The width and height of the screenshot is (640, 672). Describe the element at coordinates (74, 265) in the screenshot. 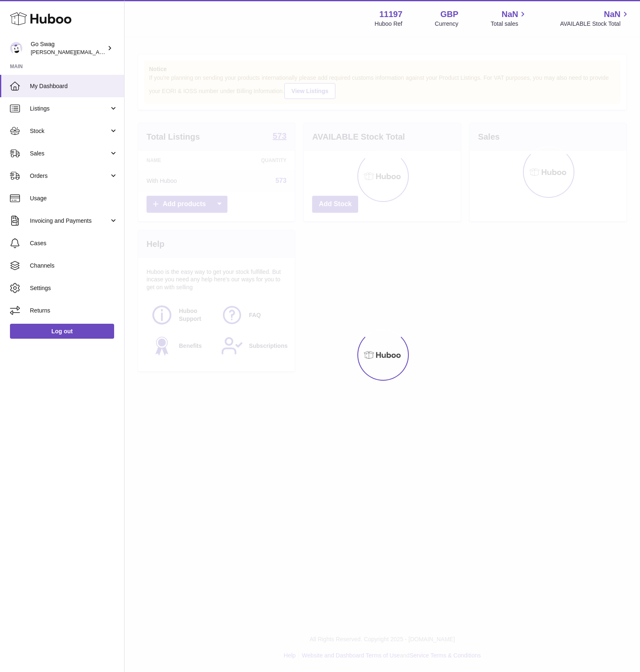

I see `span: Channels` at that location.